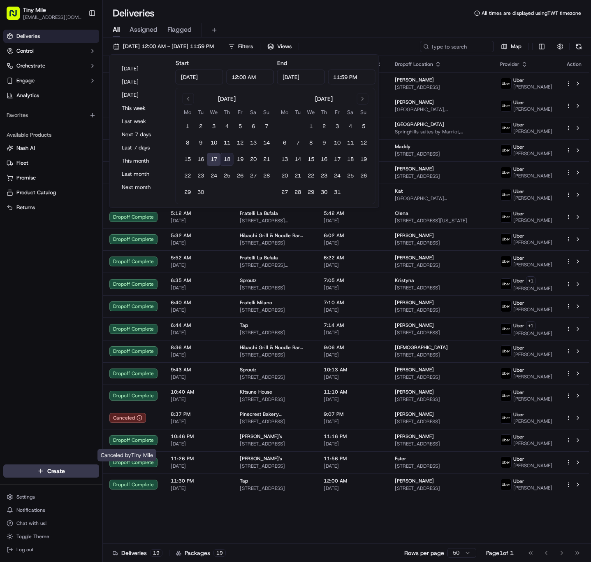  I want to click on span: Pylon, so click(91, 143).